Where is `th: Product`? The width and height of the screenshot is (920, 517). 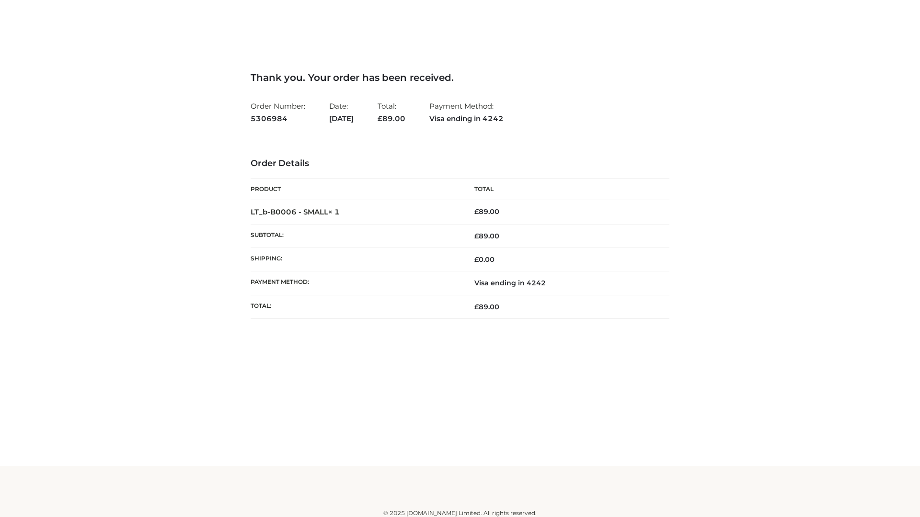
th: Product is located at coordinates (355, 189).